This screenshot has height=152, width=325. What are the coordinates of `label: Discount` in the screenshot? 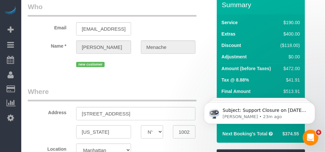 It's located at (231, 45).